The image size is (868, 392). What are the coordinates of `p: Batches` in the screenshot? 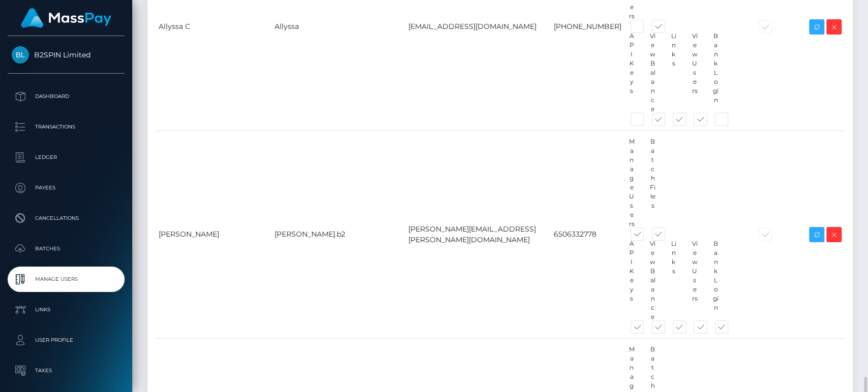 It's located at (66, 249).